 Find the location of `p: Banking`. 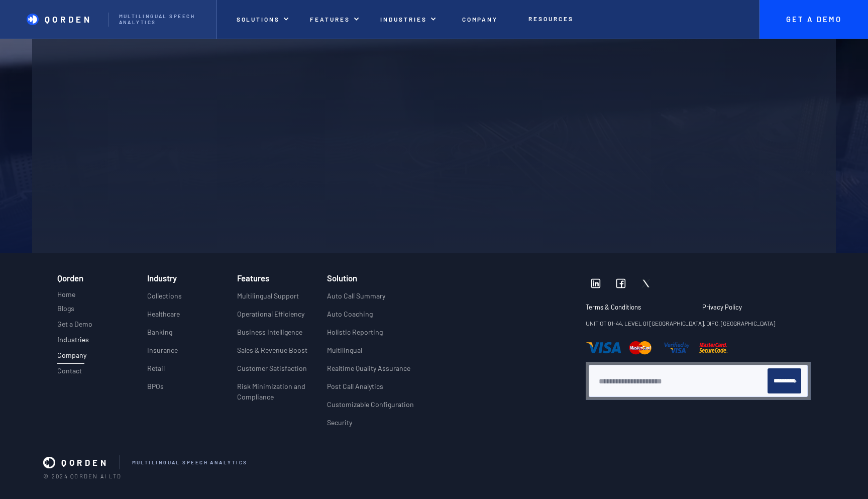

p: Banking is located at coordinates (160, 331).